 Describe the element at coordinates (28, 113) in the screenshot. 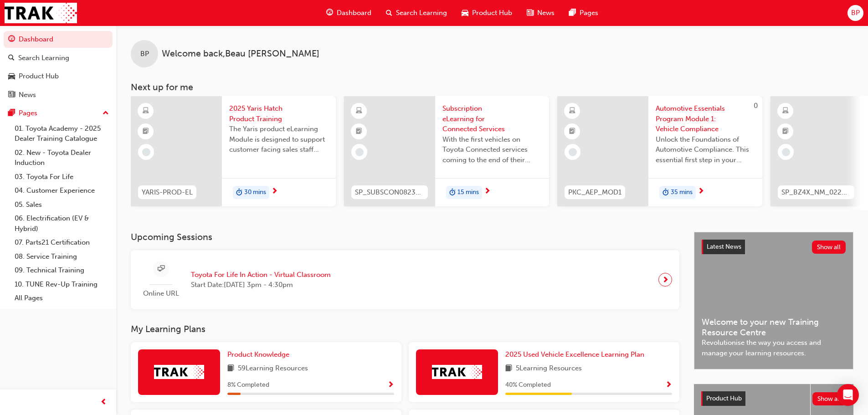

I see `div: Pages` at that location.